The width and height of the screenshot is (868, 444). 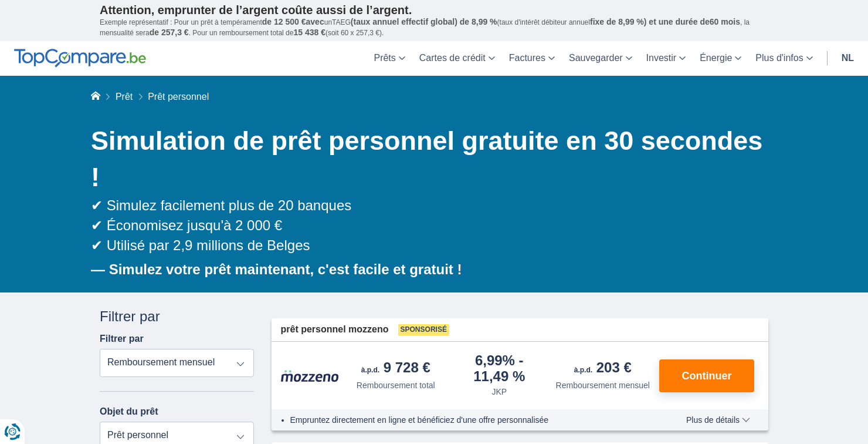 I want to click on font: Prêt personnel, so click(x=178, y=96).